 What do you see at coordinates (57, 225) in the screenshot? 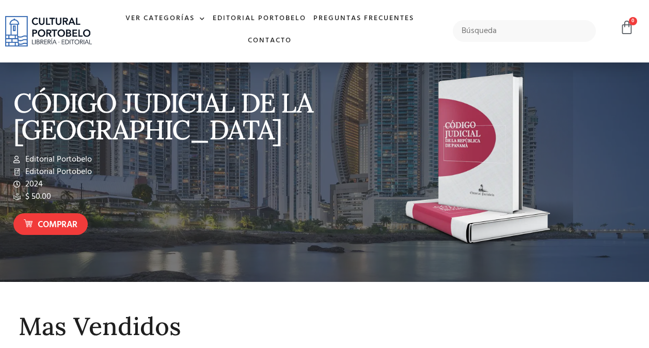
I see `span: Comprar` at bounding box center [57, 225].